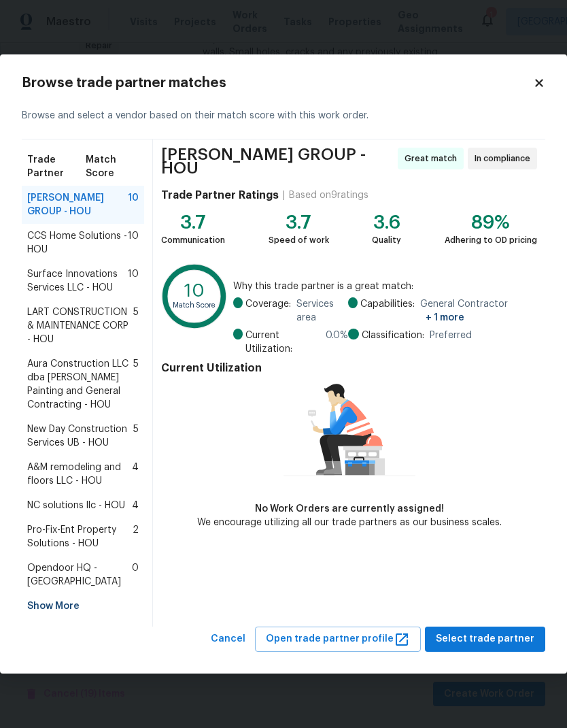 Image resolution: width=567 pixels, height=728 pixels. I want to click on span: Open trade partner profile, so click(338, 639).